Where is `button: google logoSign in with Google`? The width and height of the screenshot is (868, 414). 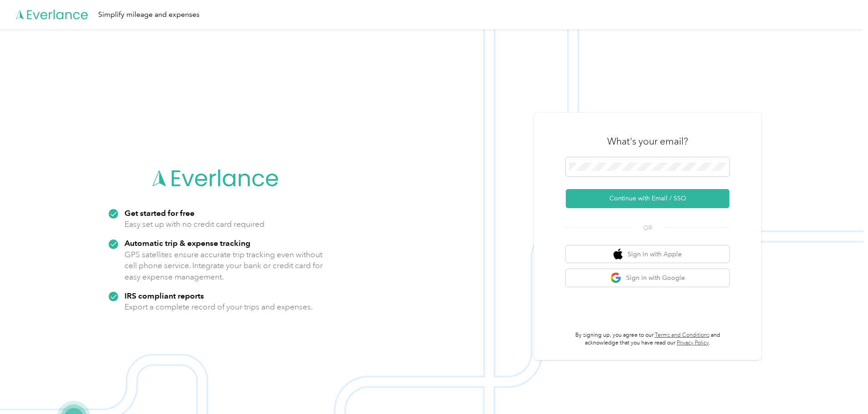 button: google logoSign in with Google is located at coordinates (647, 277).